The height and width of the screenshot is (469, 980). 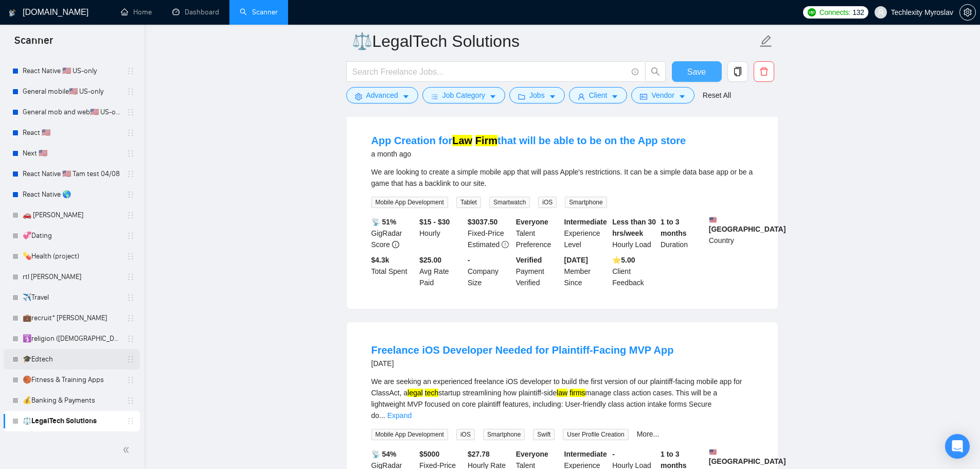 What do you see at coordinates (532, 454) in the screenshot?
I see `b: Everyone` at bounding box center [532, 454].